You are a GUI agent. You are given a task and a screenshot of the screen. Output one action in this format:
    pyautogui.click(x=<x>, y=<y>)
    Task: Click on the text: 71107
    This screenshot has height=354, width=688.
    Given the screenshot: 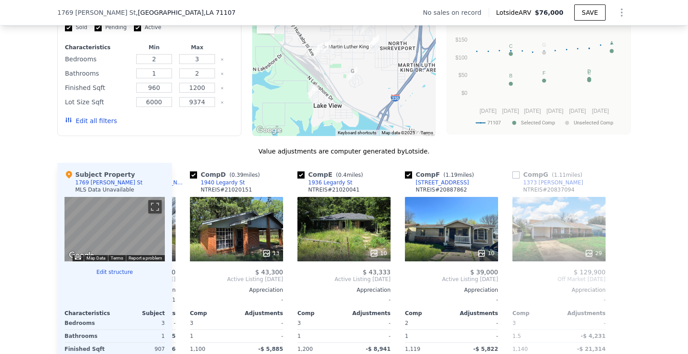 What is the action you would take?
    pyautogui.click(x=494, y=123)
    